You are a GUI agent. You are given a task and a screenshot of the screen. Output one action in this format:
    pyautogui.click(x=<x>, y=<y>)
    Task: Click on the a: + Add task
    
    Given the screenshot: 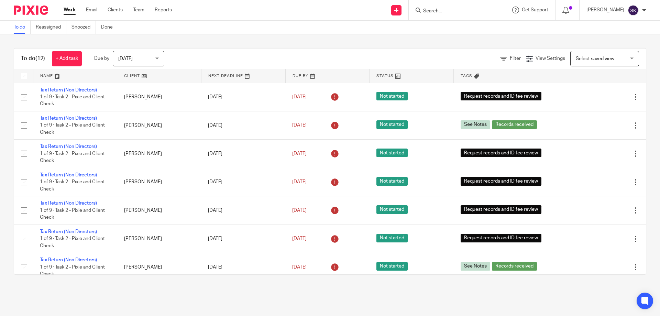 What is the action you would take?
    pyautogui.click(x=67, y=58)
    